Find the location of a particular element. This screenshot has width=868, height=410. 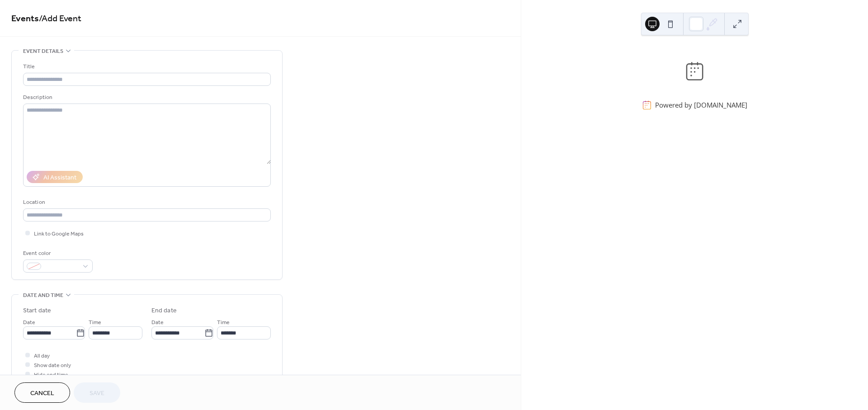

button: Cancel is located at coordinates (42, 393).